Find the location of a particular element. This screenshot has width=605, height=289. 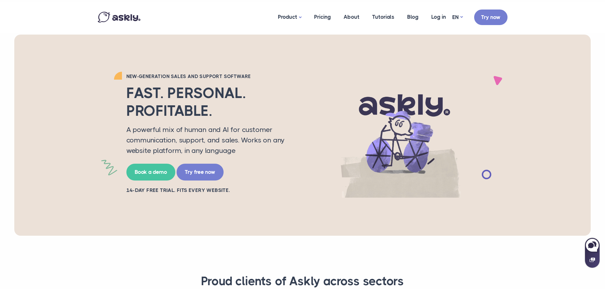

a: About is located at coordinates (352, 17).